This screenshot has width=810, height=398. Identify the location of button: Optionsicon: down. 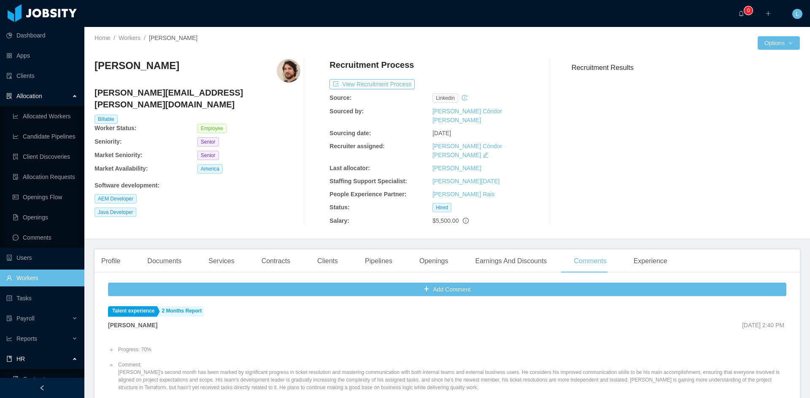
(778, 43).